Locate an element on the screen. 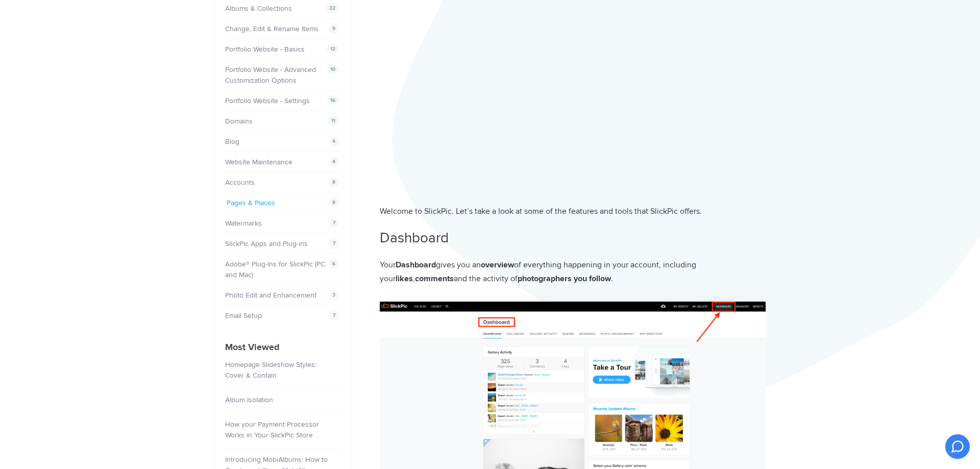  a: How your Payment Processor Works in Your SlickPic Store is located at coordinates (272, 430).